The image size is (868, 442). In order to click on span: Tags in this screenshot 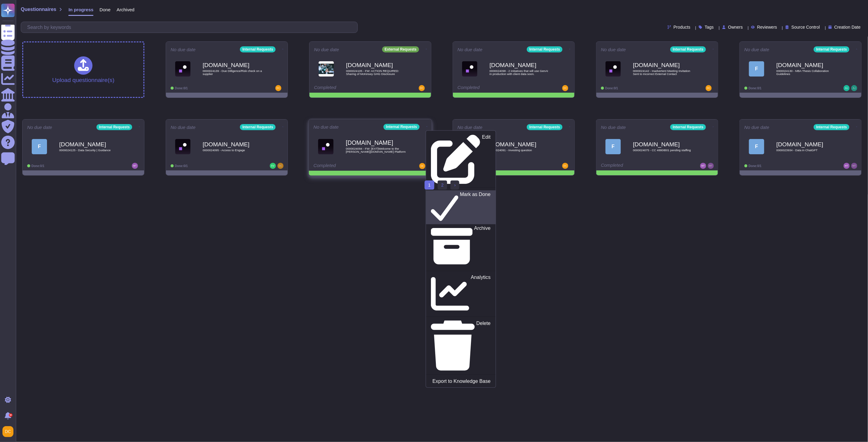, I will do `click(709, 27)`.